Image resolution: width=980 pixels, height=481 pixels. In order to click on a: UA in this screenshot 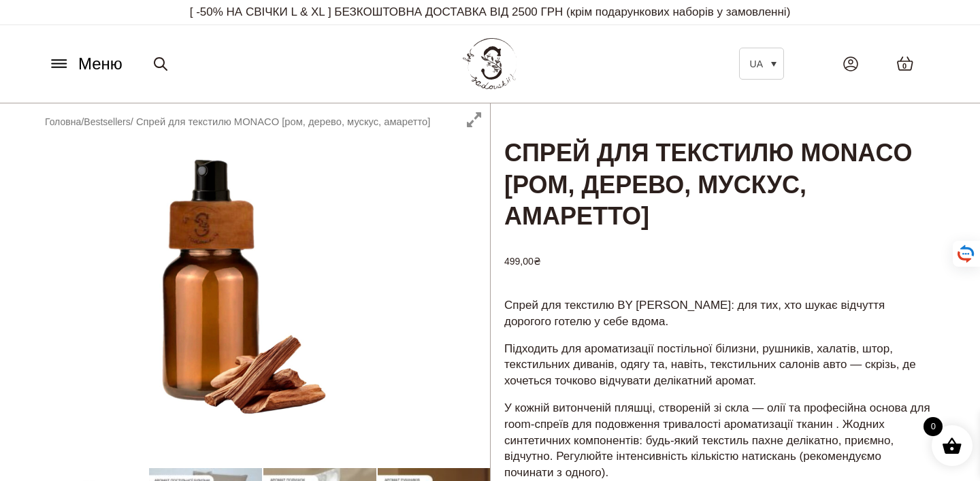, I will do `click(762, 63)`.